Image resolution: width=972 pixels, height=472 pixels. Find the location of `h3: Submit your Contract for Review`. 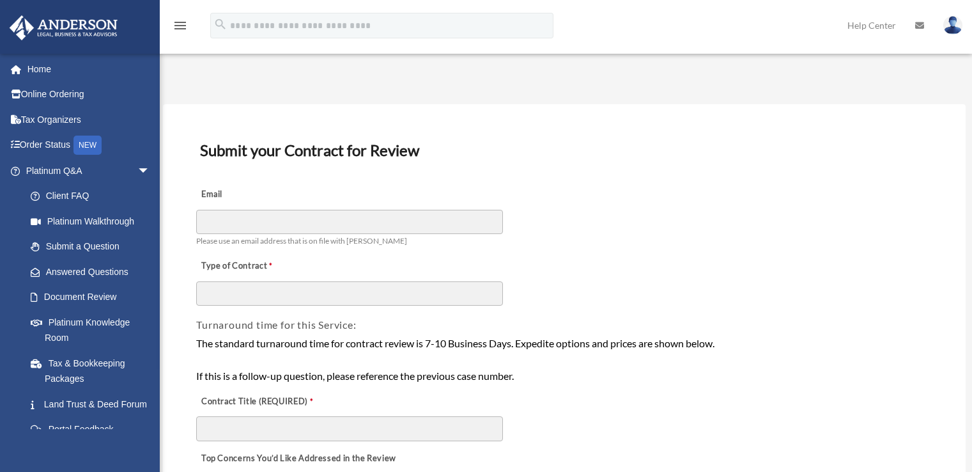

h3: Submit your Contract for Review is located at coordinates (564, 150).